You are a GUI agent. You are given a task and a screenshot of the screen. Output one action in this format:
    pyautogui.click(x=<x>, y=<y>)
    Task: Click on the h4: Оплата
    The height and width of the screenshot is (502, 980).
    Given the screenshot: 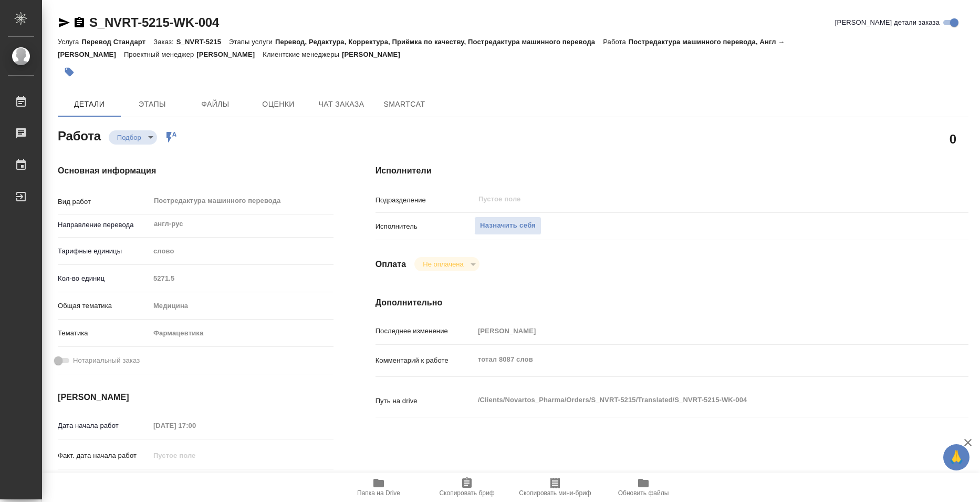 What is the action you would take?
    pyautogui.click(x=390, y=264)
    